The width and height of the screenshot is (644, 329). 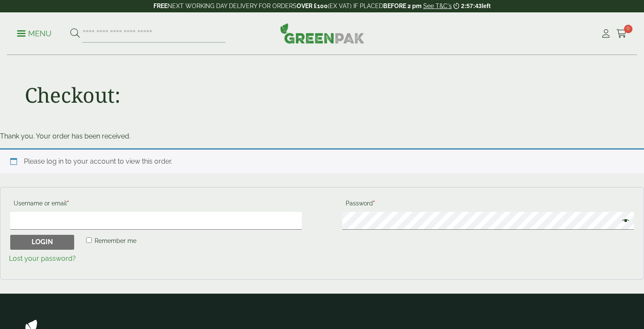 What do you see at coordinates (621, 34) in the screenshot?
I see `a: 0` at bounding box center [621, 34].